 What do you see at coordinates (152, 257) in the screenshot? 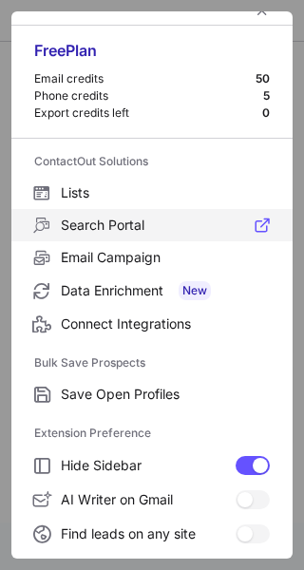
I see `label: Email Campaign` at bounding box center [152, 257].